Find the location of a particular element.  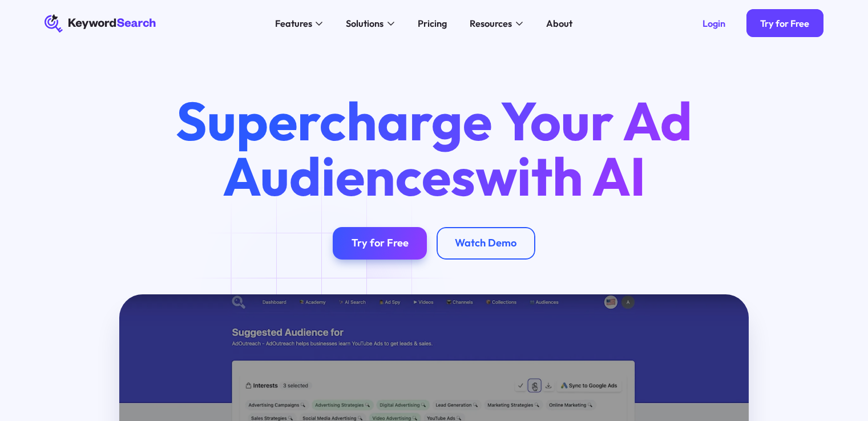

a: About is located at coordinates (559, 23).